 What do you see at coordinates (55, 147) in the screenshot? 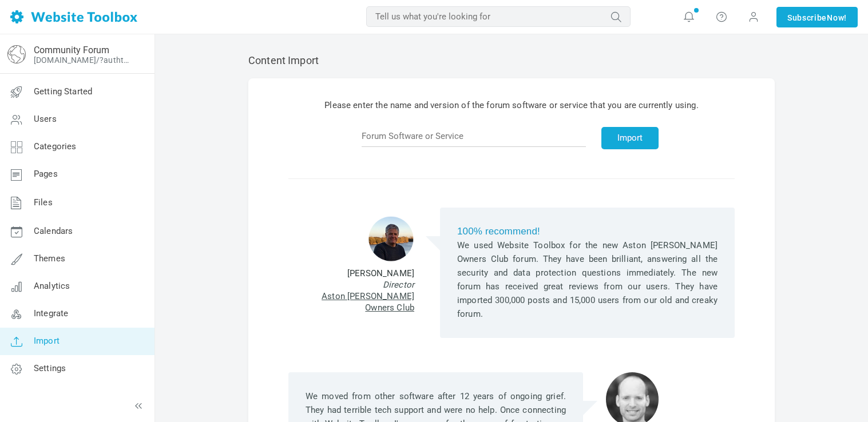
I see `span: Categories` at bounding box center [55, 147].